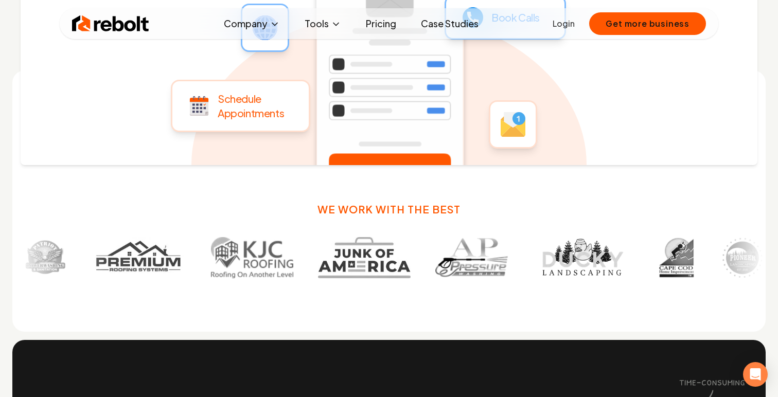 Image resolution: width=778 pixels, height=397 pixels. What do you see at coordinates (756, 375) in the screenshot?
I see `div: Open Intercom Messenger` at bounding box center [756, 375].